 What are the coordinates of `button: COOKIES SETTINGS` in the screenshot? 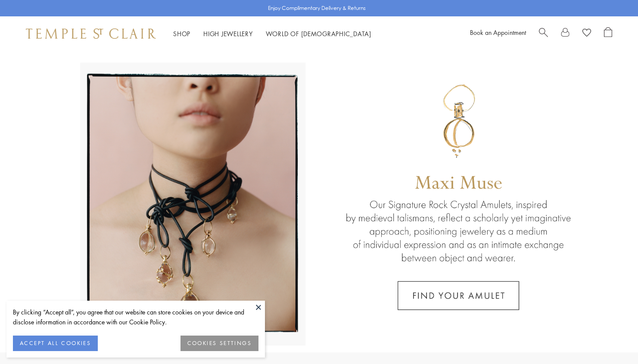 It's located at (219, 343).